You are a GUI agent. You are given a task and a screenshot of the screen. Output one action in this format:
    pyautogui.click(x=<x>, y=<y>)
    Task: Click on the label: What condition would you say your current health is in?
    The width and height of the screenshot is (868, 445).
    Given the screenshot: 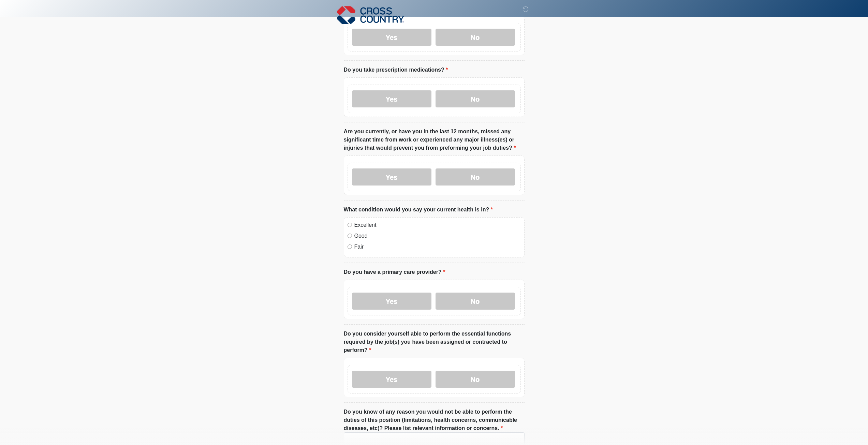 What is the action you would take?
    pyautogui.click(x=418, y=210)
    